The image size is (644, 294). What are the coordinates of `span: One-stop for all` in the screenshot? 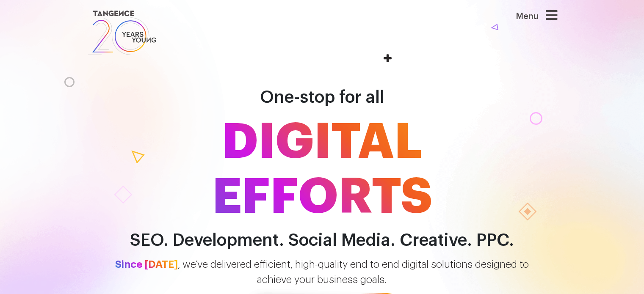 It's located at (322, 98).